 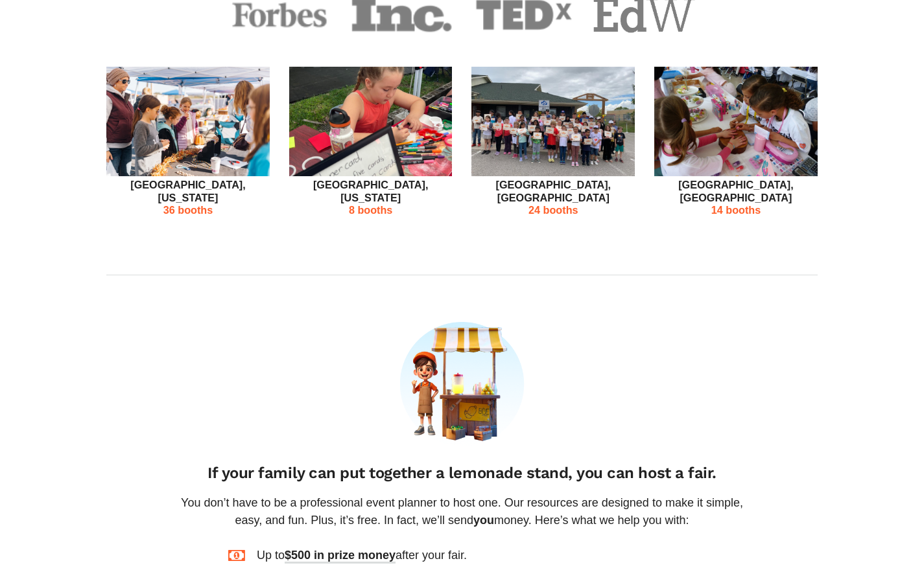 What do you see at coordinates (462, 473) in the screenshot?
I see `h4: If your family can put together a lemonade stand, you can host a fair.` at bounding box center [462, 473].